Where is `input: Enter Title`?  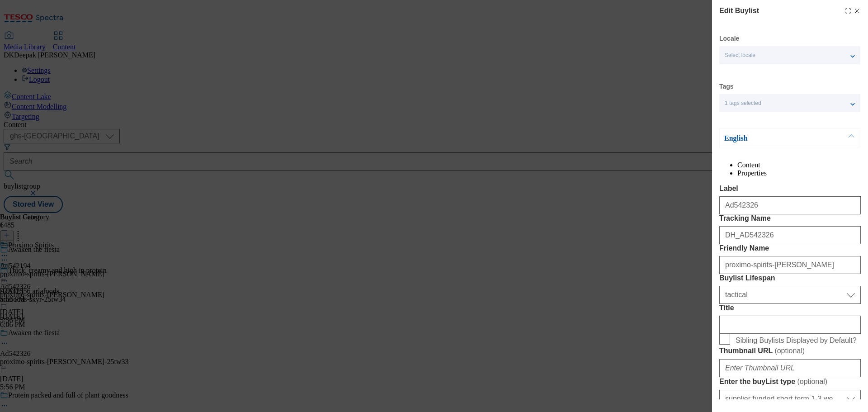 input: Enter Title is located at coordinates (790, 325).